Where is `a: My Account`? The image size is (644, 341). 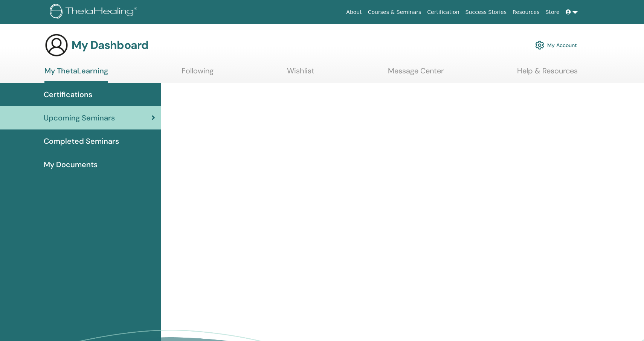 a: My Account is located at coordinates (556, 45).